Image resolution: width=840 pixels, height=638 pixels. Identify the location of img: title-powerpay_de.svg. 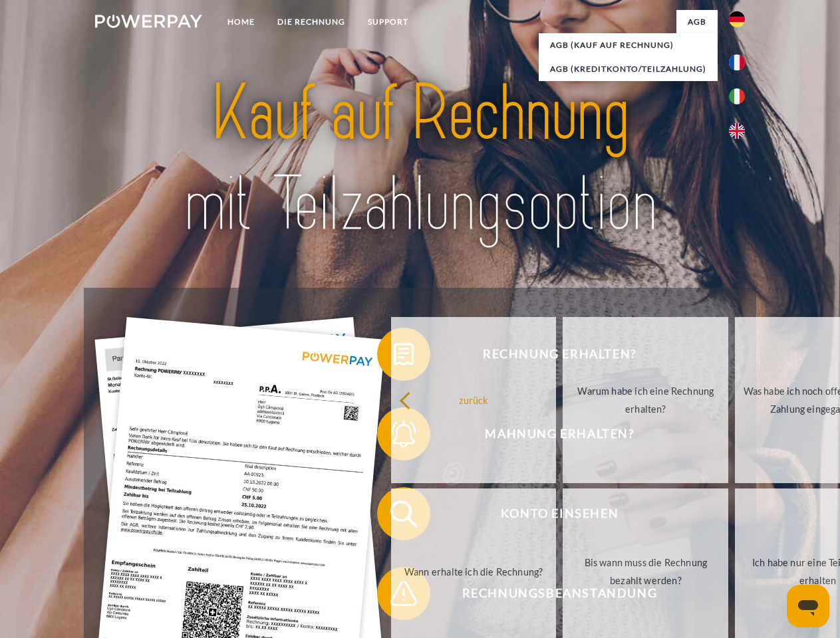
(419, 159).